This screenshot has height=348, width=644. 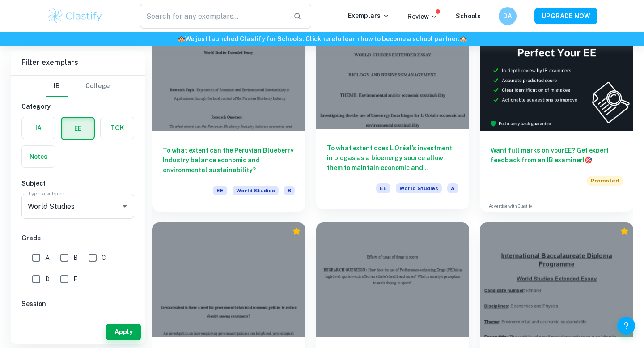 What do you see at coordinates (78, 63) in the screenshot?
I see `h6: Filter exemplars` at bounding box center [78, 63].